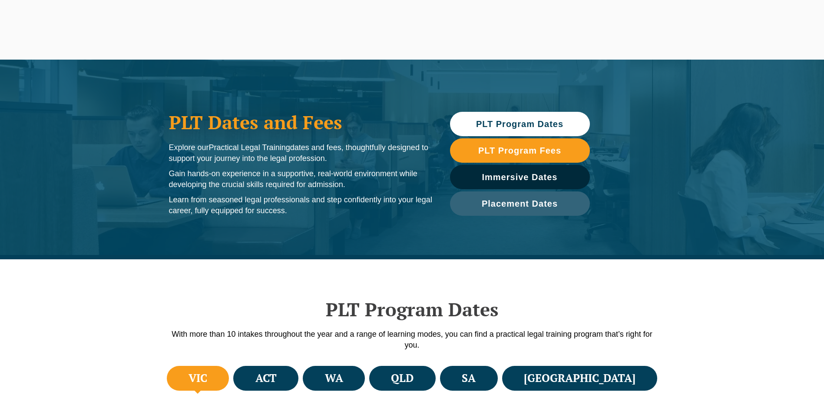  Describe the element at coordinates (301, 122) in the screenshot. I see `h1: PLT Dates and Fees` at that location.